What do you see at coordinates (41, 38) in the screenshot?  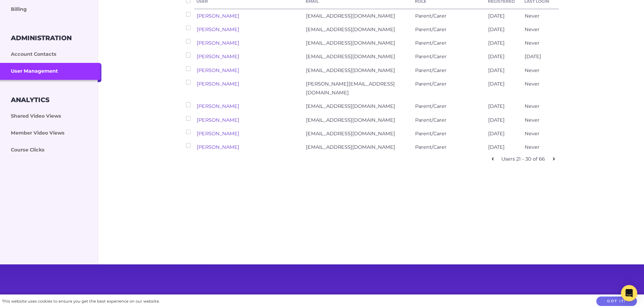 I see `h3: Administration` at bounding box center [41, 38].